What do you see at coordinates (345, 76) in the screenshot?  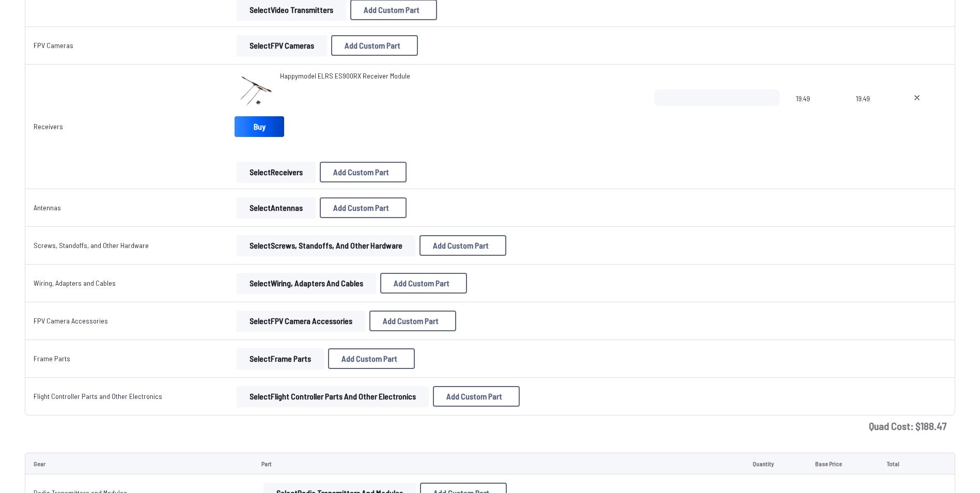 I see `a: Happymodel ELRS ES900RX Receiver Module` at bounding box center [345, 76].